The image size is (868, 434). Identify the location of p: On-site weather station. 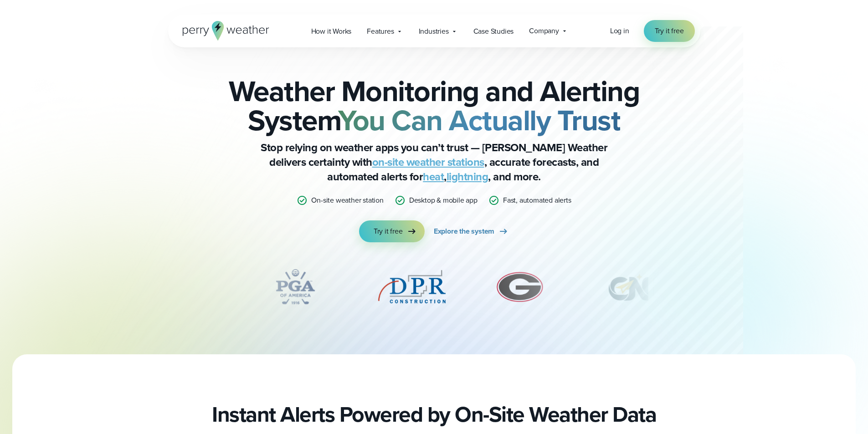
(347, 200).